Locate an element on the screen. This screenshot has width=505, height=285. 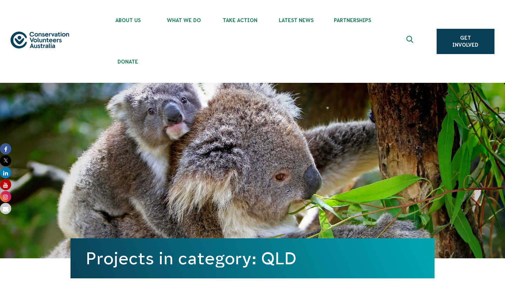
span: About Us is located at coordinates (128, 20).